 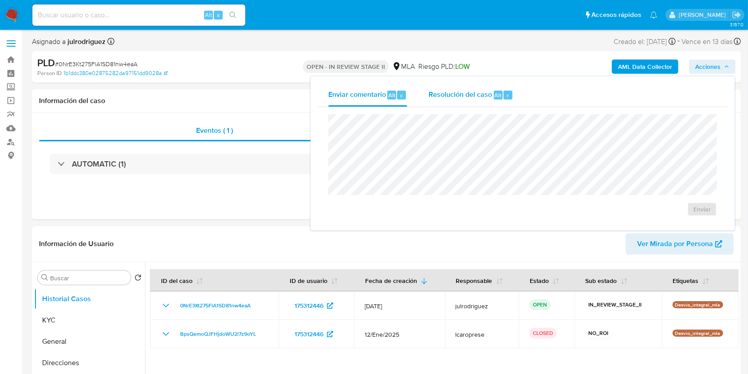 What do you see at coordinates (460, 95) in the screenshot?
I see `span: Resolución del caso` at bounding box center [460, 95].